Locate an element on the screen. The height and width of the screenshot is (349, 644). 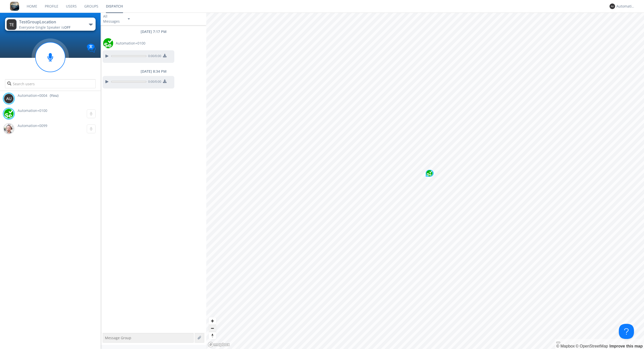
input: Search users is located at coordinates (50, 84).